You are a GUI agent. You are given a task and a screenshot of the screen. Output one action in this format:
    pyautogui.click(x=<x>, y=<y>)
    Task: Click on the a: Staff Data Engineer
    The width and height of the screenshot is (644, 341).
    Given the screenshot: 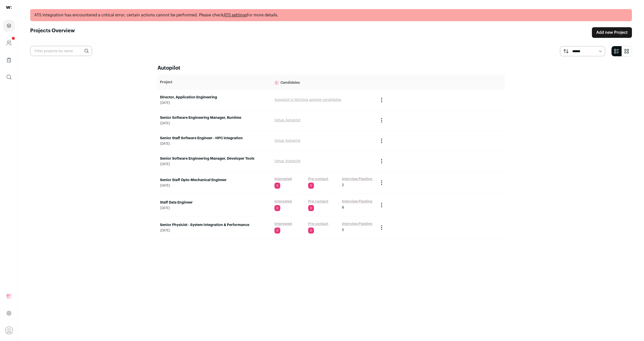 What is the action you would take?
    pyautogui.click(x=214, y=202)
    